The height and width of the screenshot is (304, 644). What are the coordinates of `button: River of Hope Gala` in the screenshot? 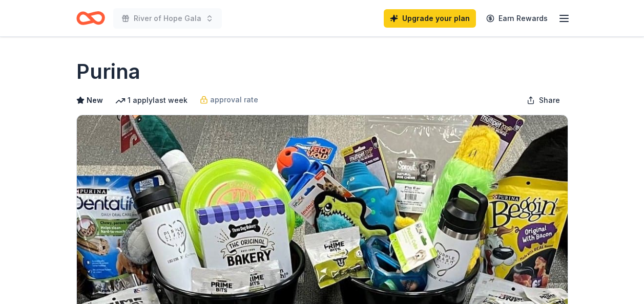 It's located at (168, 19).